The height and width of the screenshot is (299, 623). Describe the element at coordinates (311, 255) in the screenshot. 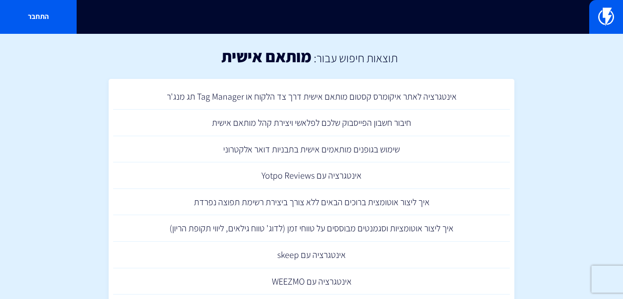

I see `a: אינטגרציה עם skeep` at that location.